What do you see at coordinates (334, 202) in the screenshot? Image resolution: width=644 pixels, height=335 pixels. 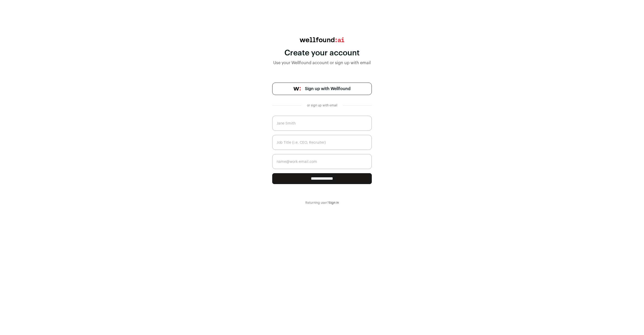 I see `a: Sign in` at bounding box center [334, 202].